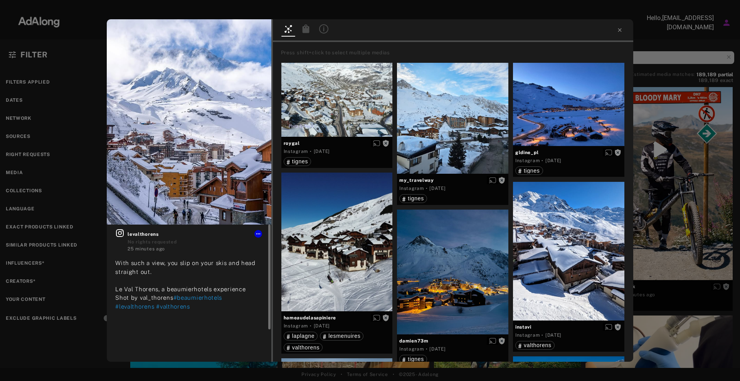 This screenshot has width=740, height=381. I want to click on time: 2025-08-25T14:06:33.000Z, so click(146, 249).